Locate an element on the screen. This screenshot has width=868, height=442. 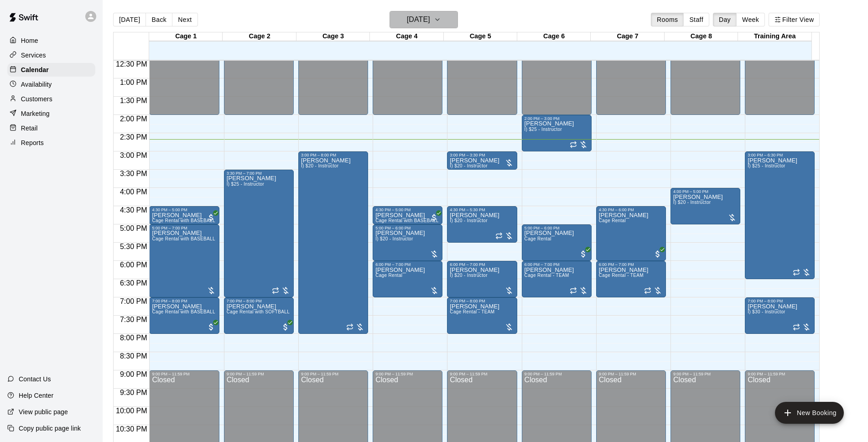
div: Cage 7 is located at coordinates (628, 37).